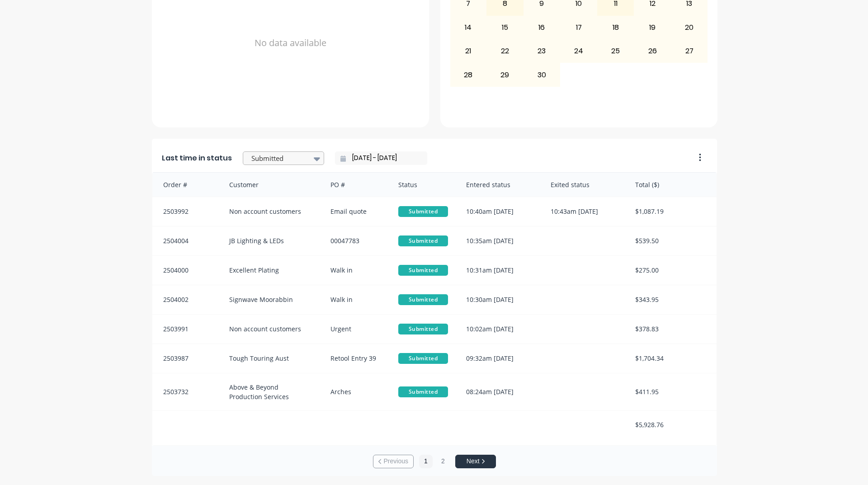  Describe the element at coordinates (671, 329) in the screenshot. I see `div: $378.83` at that location.